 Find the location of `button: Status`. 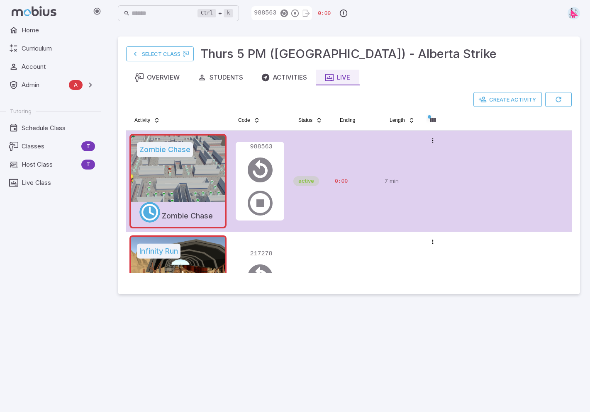

button: Status is located at coordinates (310, 120).